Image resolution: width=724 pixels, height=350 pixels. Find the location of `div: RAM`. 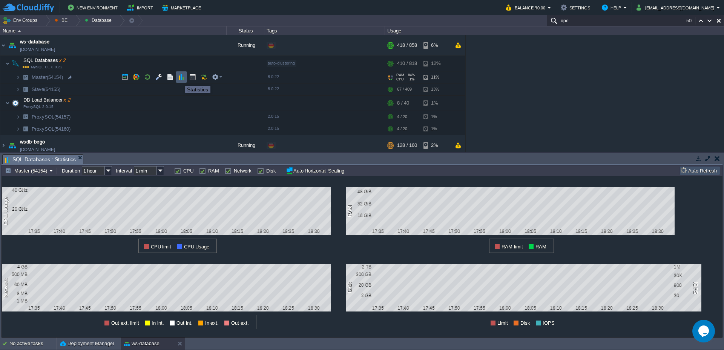

div: RAM is located at coordinates (350, 211).